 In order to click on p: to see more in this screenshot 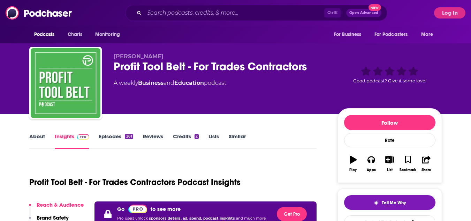, I will do `click(166, 209)`.